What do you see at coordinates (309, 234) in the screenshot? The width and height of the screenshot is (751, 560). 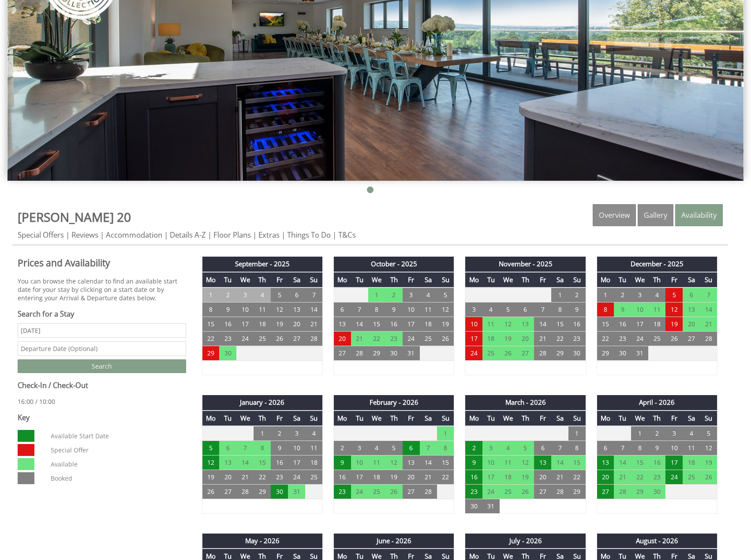 I see `a: Things To Do` at bounding box center [309, 234].